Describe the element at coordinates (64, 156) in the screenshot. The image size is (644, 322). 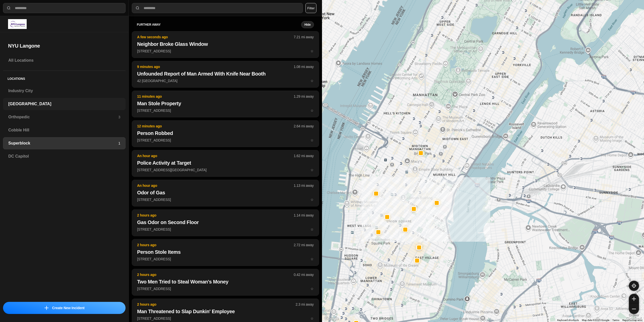
I see `a: DC Capitol` at that location.